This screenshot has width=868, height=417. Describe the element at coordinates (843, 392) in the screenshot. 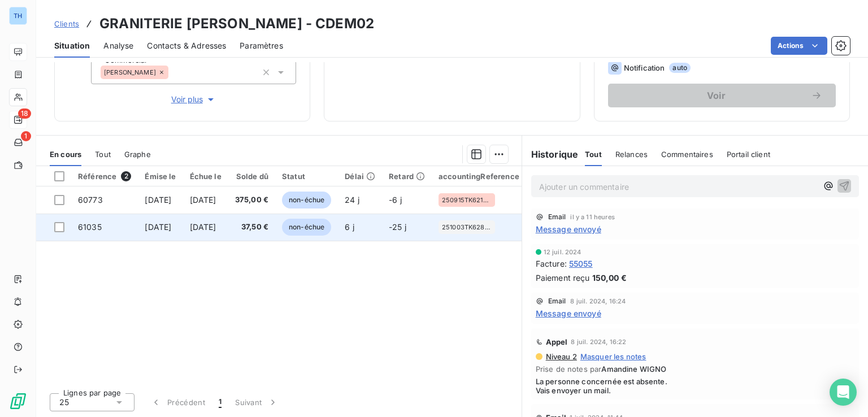

I see `div: Open Intercom Messenger` at that location.